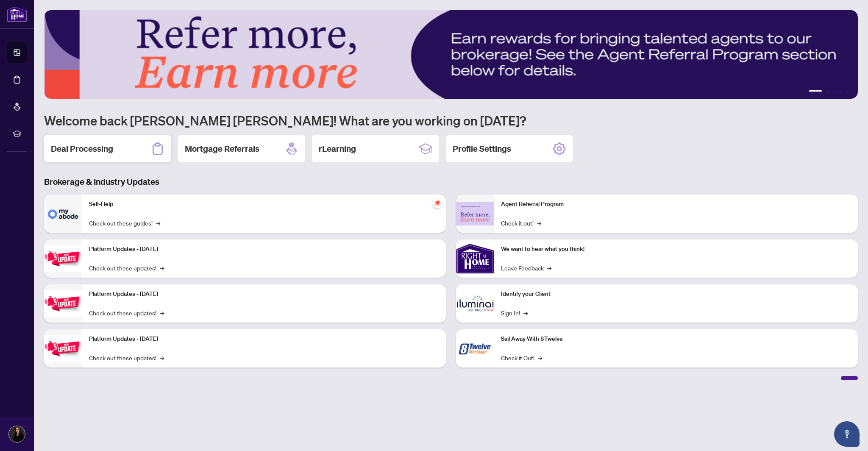  I want to click on h3: Brokerage & Industry Updates, so click(451, 182).